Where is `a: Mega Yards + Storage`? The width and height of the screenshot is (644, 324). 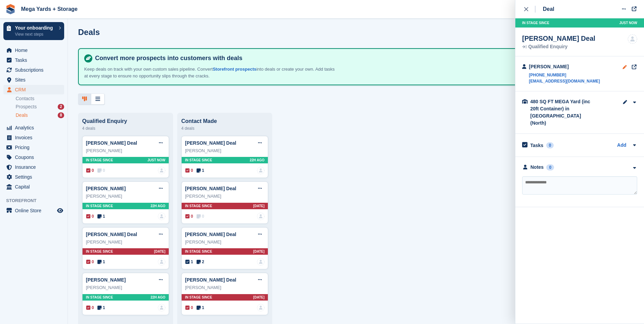 a: Mega Yards + Storage is located at coordinates (49, 9).